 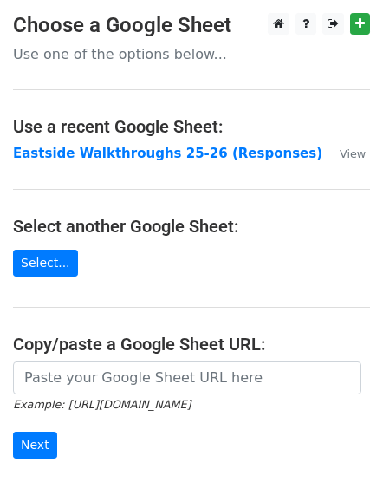 What do you see at coordinates (35, 445) in the screenshot?
I see `input: Next` at bounding box center [35, 445].